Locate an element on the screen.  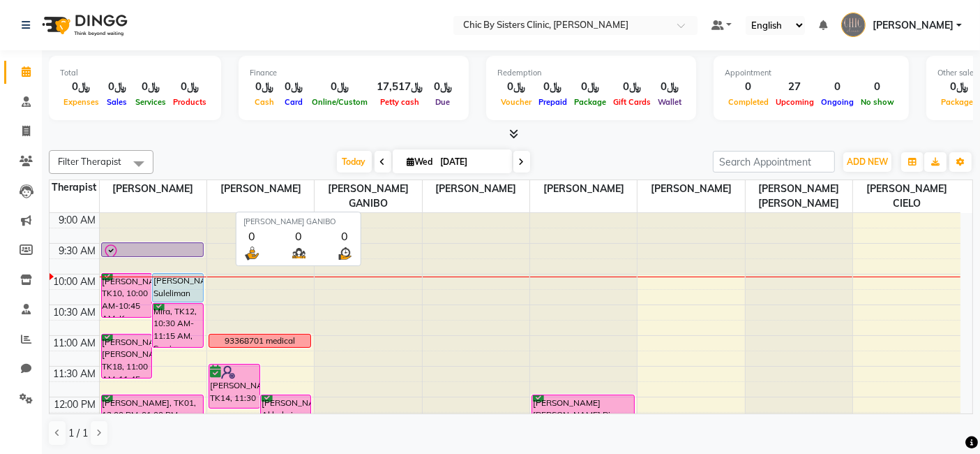
span: Package is located at coordinates (589, 102).